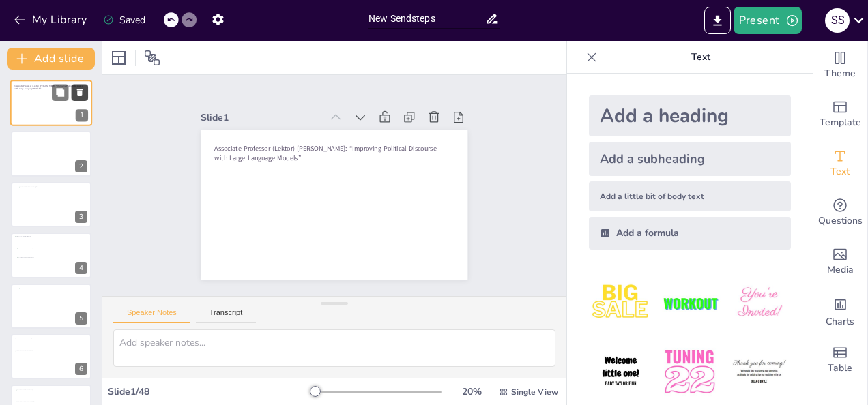 The height and width of the screenshot is (405, 868). Describe the element at coordinates (689, 372) in the screenshot. I see `img: 5.jpeg` at that location.